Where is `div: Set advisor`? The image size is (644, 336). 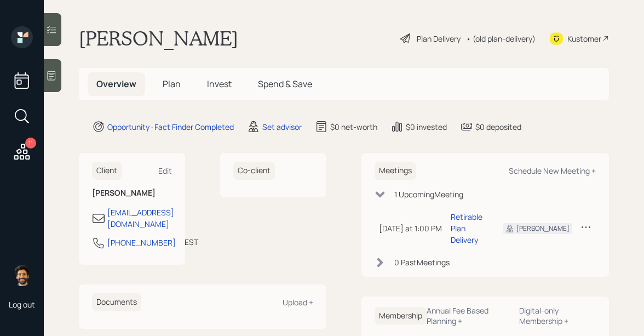
div: Set advisor is located at coordinates (282, 127).